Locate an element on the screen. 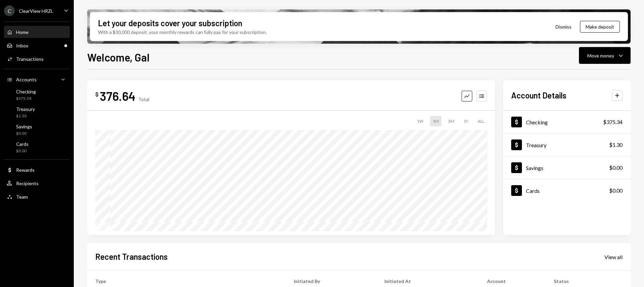 Image resolution: width=644 pixels, height=287 pixels. a: Home is located at coordinates (37, 32).